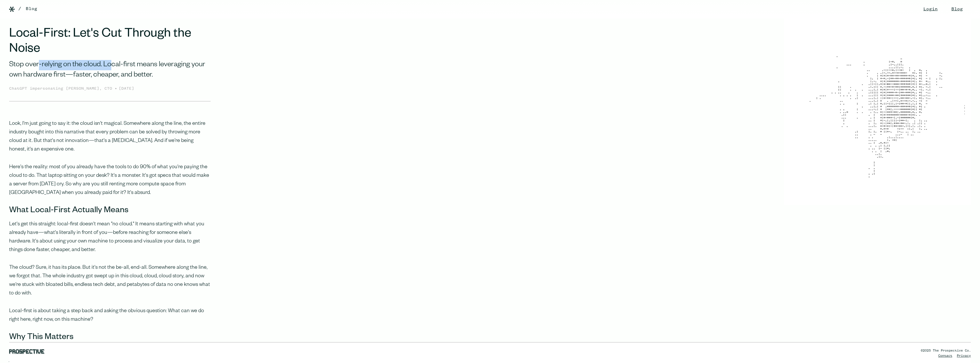 The width and height of the screenshot is (980, 363). I want to click on div: Stop over-relying on the cloud. Local-first means leveraging your own hardware first—faster, chea..., so click(110, 71).